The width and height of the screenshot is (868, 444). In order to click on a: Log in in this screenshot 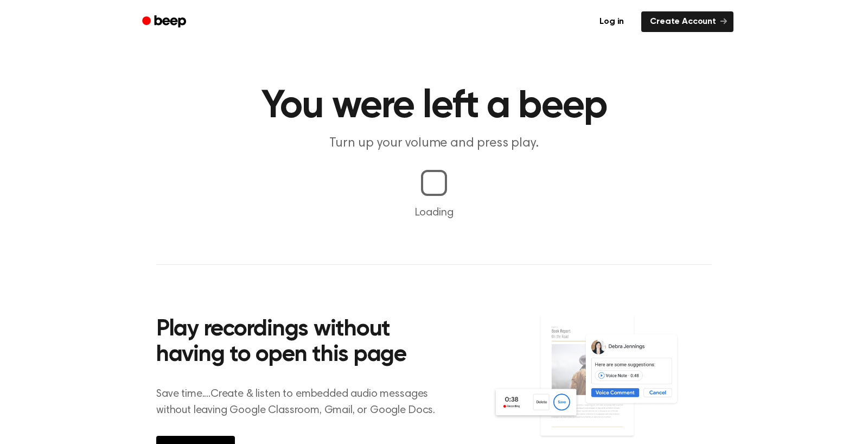, I will do `click(612, 22)`.